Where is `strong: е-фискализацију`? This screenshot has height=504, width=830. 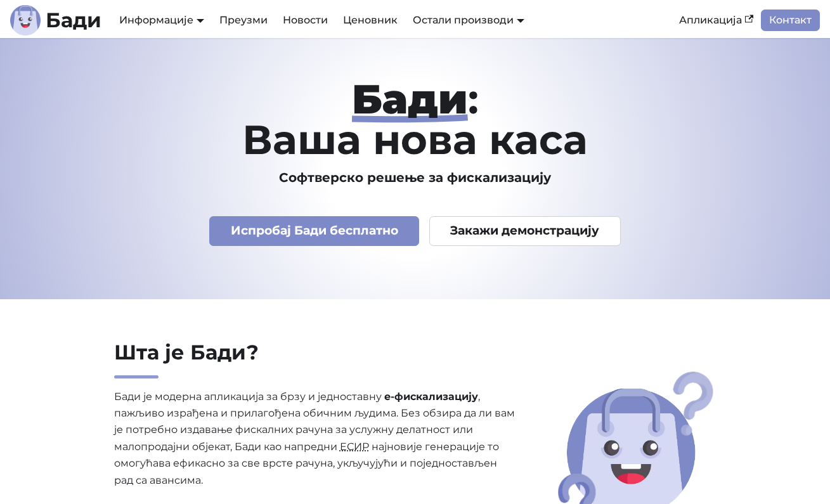 strong: е-фискализацију is located at coordinates (431, 397).